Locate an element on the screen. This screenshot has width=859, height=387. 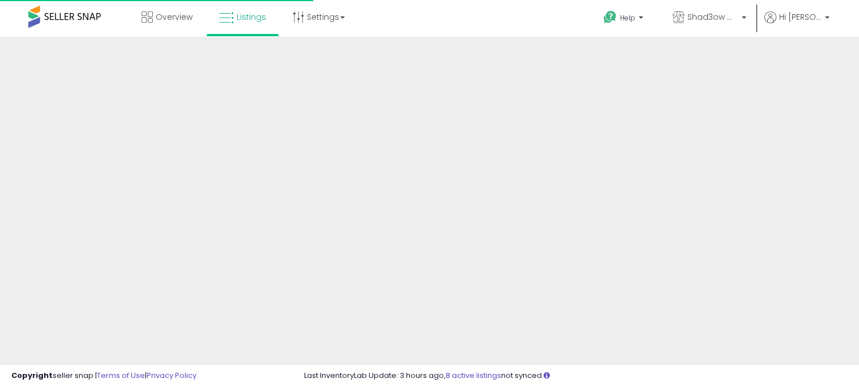
a: Help is located at coordinates (625, 19).